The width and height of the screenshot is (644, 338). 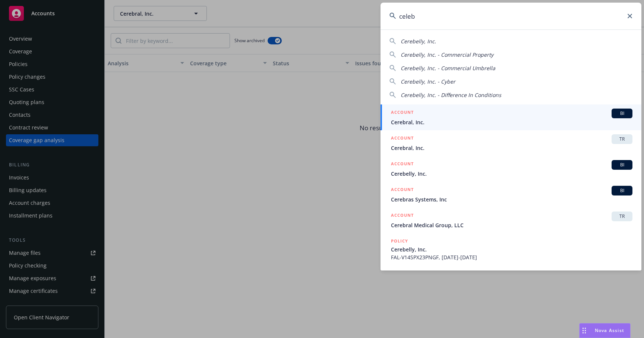 I want to click on button: Nova Assist, so click(x=605, y=330).